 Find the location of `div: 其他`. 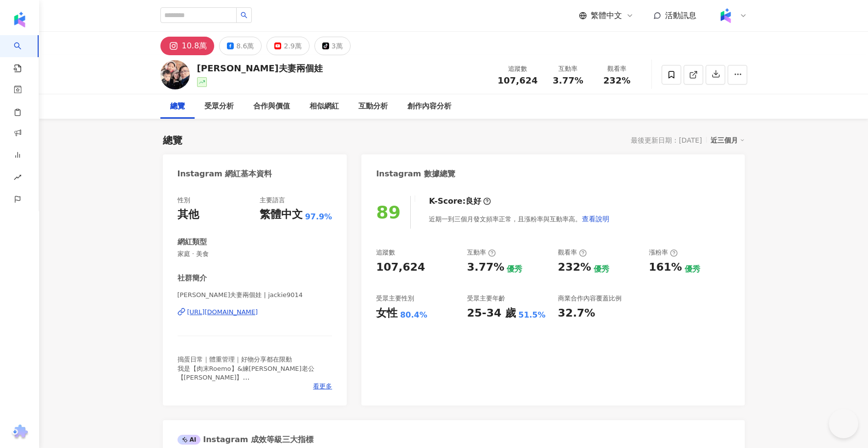

div: 其他 is located at coordinates (188, 214).